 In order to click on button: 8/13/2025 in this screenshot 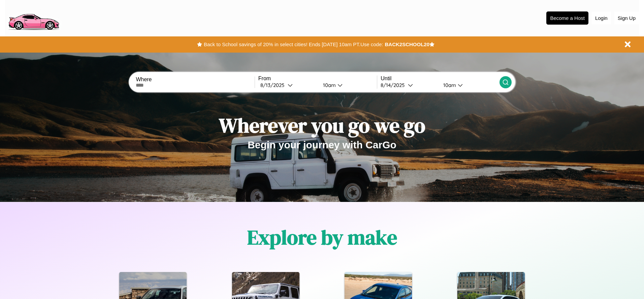, I will do `click(288, 85)`.